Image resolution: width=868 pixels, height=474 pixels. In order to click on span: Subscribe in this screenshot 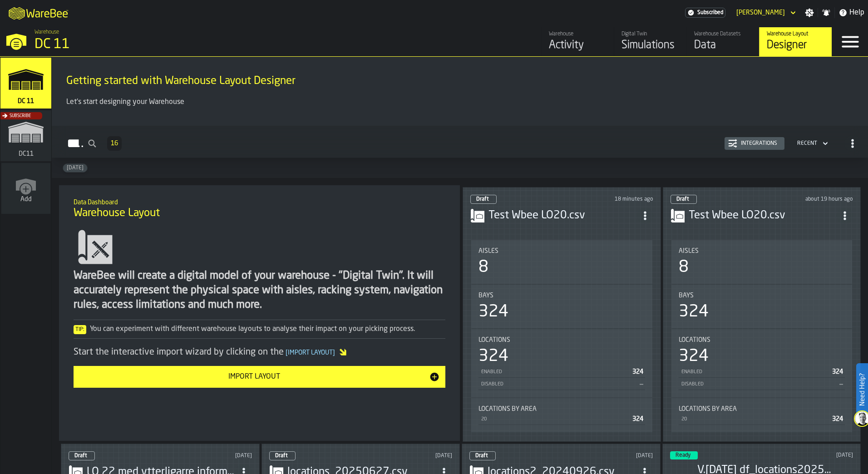, I will do `click(20, 116)`.